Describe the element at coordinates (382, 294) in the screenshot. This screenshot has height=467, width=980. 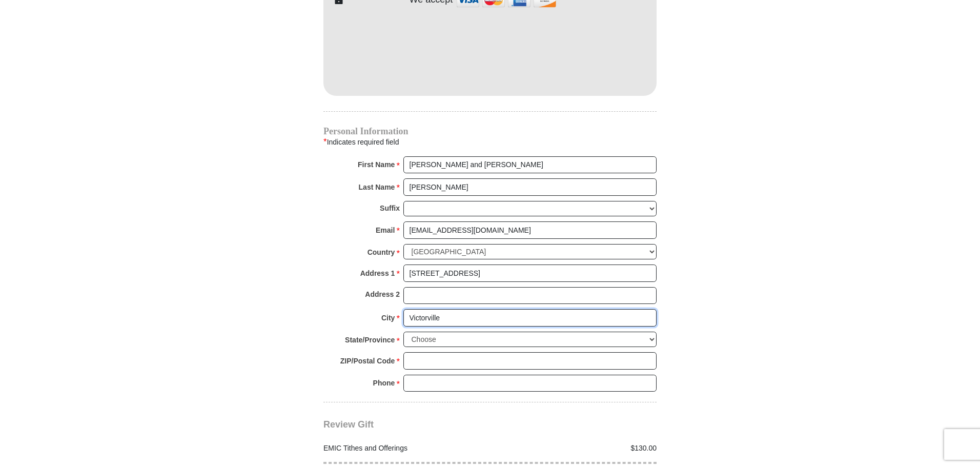
I see `strong: Address 2` at that location.